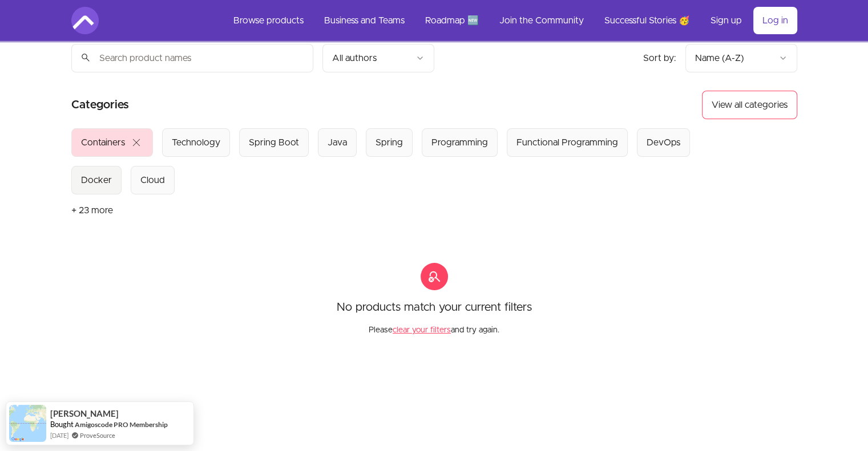 The width and height of the screenshot is (868, 451). Describe the element at coordinates (541, 20) in the screenshot. I see `a: Join the Community` at that location.